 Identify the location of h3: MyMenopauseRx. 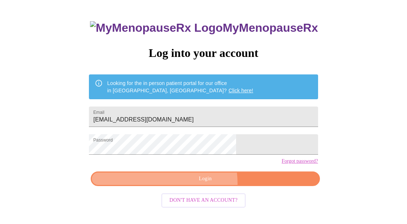
(204, 28).